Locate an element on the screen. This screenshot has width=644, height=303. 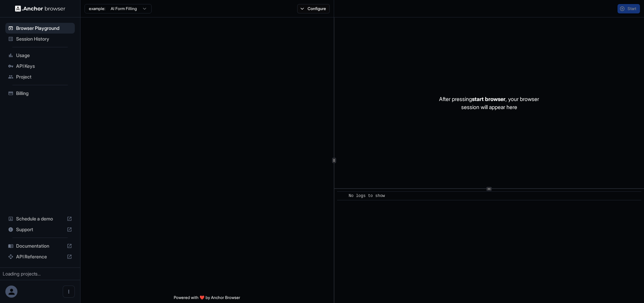
span: Support is located at coordinates (40, 230).